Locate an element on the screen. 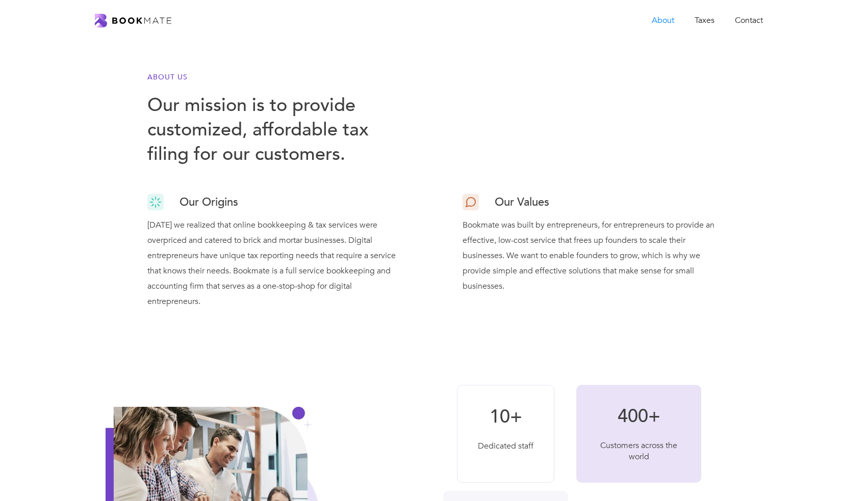 This screenshot has width=868, height=501. h1: 400+ is located at coordinates (639, 417).